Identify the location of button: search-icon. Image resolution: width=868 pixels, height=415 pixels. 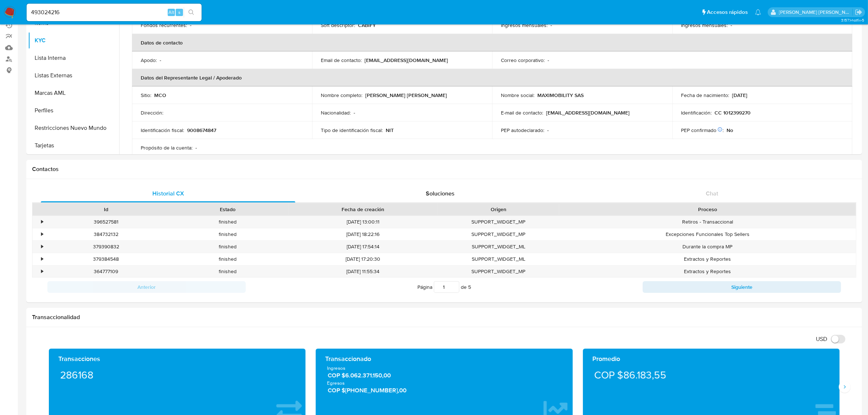
(191, 12).